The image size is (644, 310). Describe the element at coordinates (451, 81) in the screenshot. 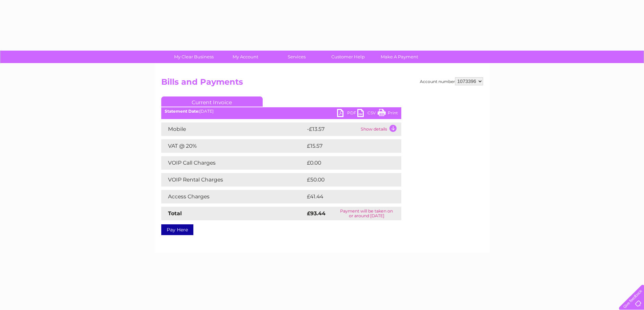

I see `div: Account number` at that location.